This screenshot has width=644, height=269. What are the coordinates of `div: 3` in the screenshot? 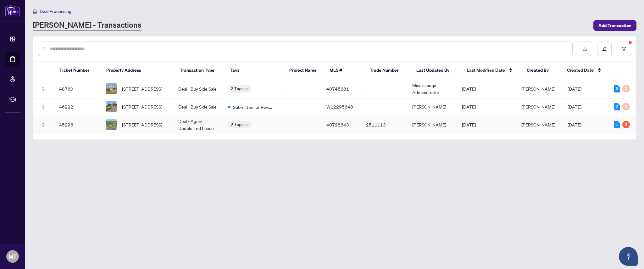 It's located at (626, 125).